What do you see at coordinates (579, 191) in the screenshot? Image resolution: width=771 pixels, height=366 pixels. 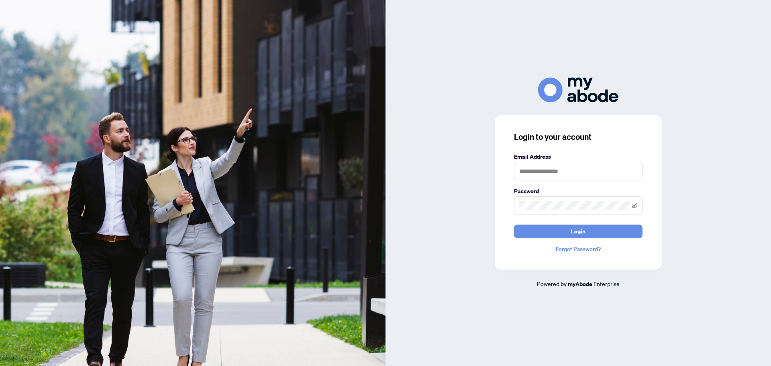 I see `label: Password` at bounding box center [579, 191].